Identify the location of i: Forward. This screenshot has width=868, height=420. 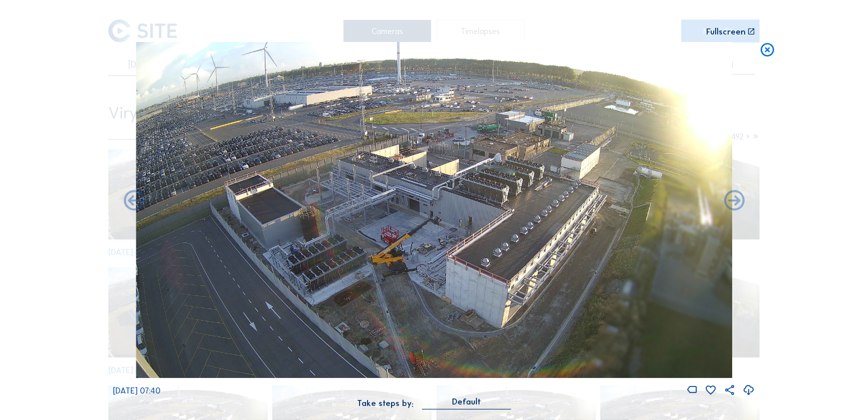
(134, 201).